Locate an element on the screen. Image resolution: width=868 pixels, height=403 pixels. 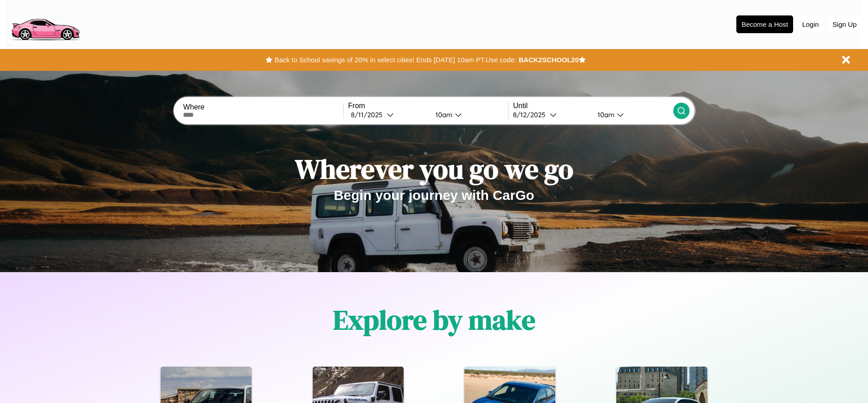
label: From is located at coordinates (428, 106).